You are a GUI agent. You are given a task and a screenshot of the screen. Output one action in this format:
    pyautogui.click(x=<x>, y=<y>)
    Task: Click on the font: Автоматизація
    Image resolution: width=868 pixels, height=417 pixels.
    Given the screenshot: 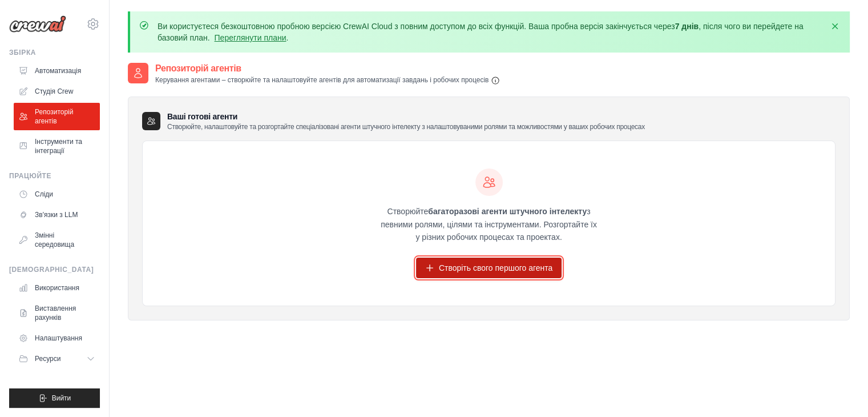 What is the action you would take?
    pyautogui.click(x=58, y=71)
    